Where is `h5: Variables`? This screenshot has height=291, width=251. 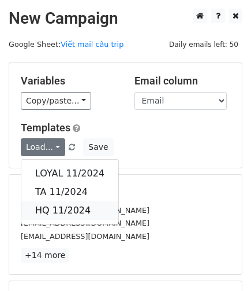
h5: Variables is located at coordinates (69, 81).